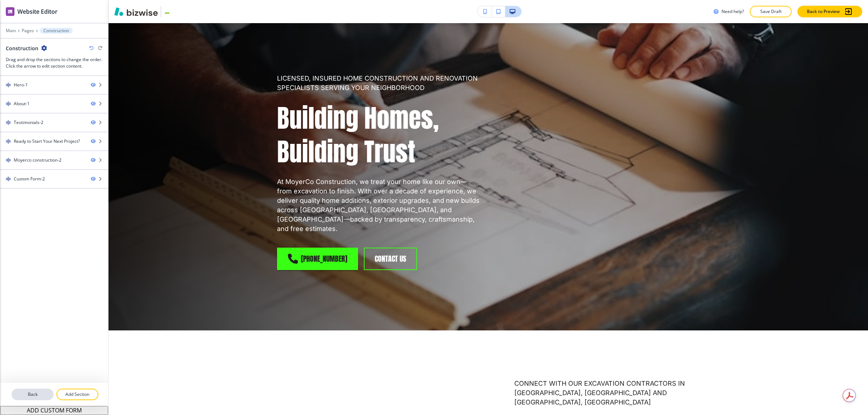 The width and height of the screenshot is (868, 415). I want to click on button: Back, so click(32, 394).